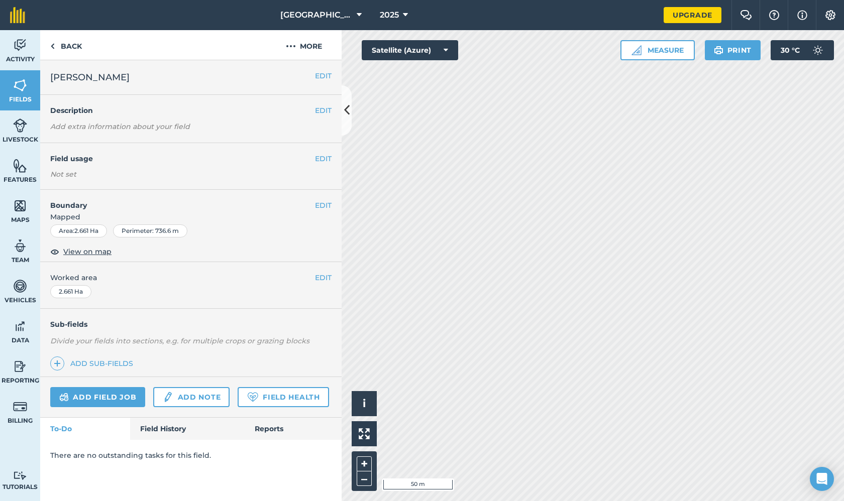 Image resolution: width=844 pixels, height=501 pixels. Describe the element at coordinates (774, 15) in the screenshot. I see `img: A question mark icon` at that location.